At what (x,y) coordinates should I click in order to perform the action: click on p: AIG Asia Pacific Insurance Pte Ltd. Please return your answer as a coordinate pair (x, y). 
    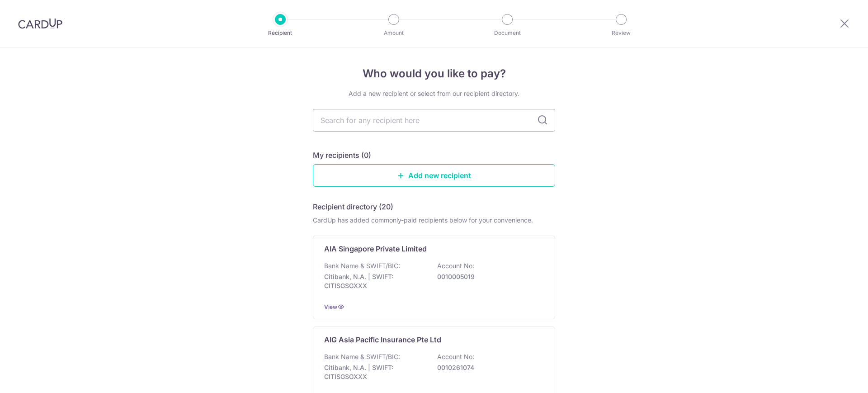
    Looking at the image, I should click on (382, 339).